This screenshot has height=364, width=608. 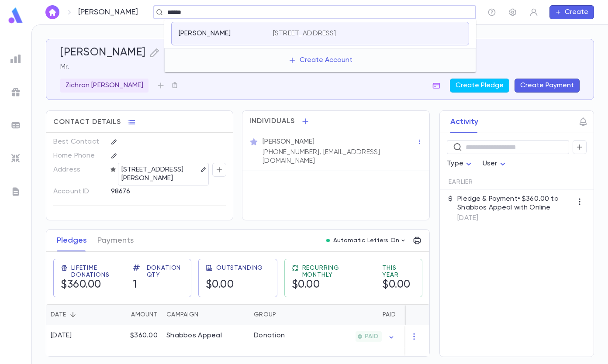 What do you see at coordinates (239, 268) in the screenshot?
I see `span: Outstanding` at bounding box center [239, 268].